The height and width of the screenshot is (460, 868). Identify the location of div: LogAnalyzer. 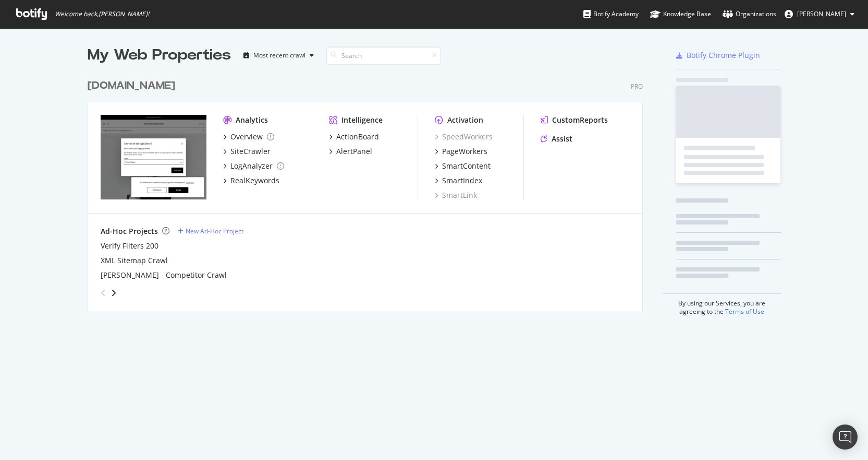
(251, 166).